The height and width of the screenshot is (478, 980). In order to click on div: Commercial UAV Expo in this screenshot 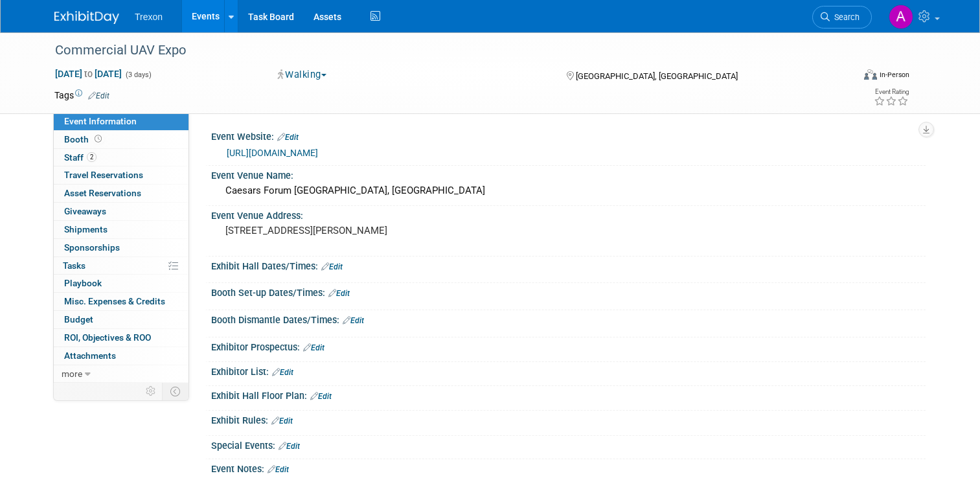, I will do `click(444, 51)`.